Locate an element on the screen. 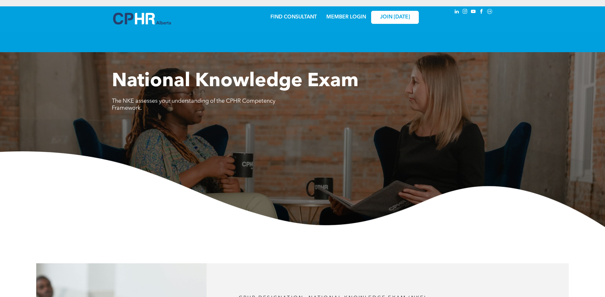  img: A blue and white logo for cp alberta is located at coordinates (142, 18).